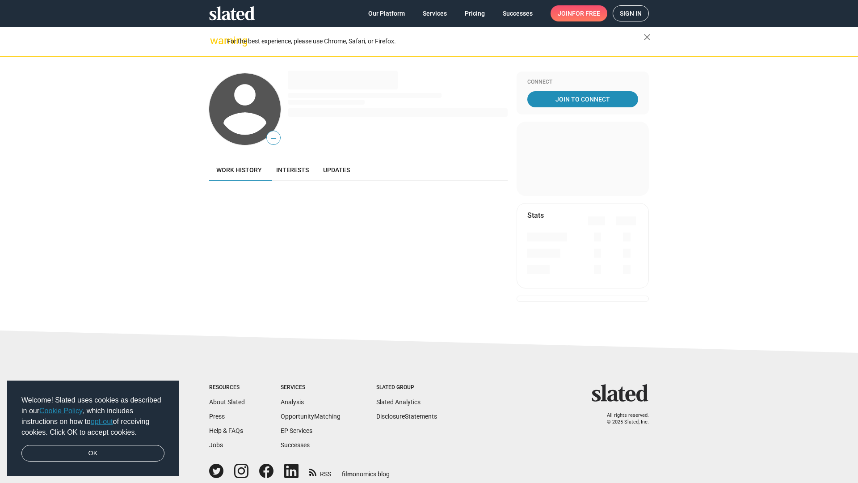 The image size is (858, 483). What do you see at coordinates (336, 170) in the screenshot?
I see `a: Updates` at bounding box center [336, 170].